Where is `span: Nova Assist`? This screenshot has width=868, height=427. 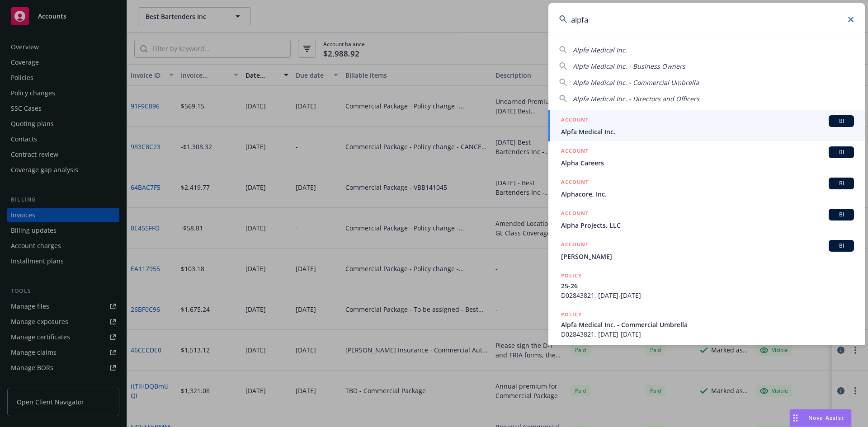 span: Nova Assist is located at coordinates (826, 417).